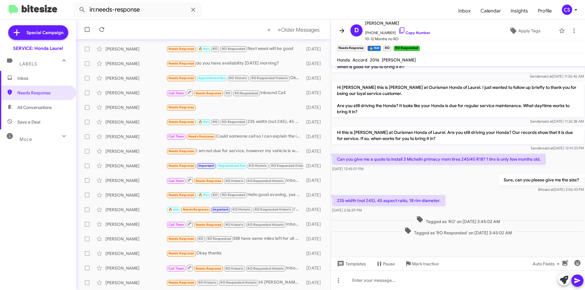 Image resolution: width=585 pixels, height=290 pixels. I want to click on span: Apply Tags, so click(529, 31).